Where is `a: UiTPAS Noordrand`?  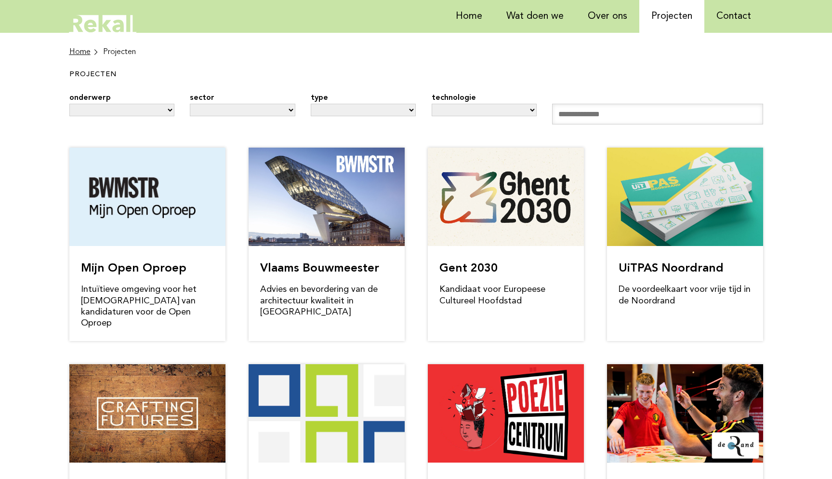 a: UiTPAS Noordrand is located at coordinates (671, 268).